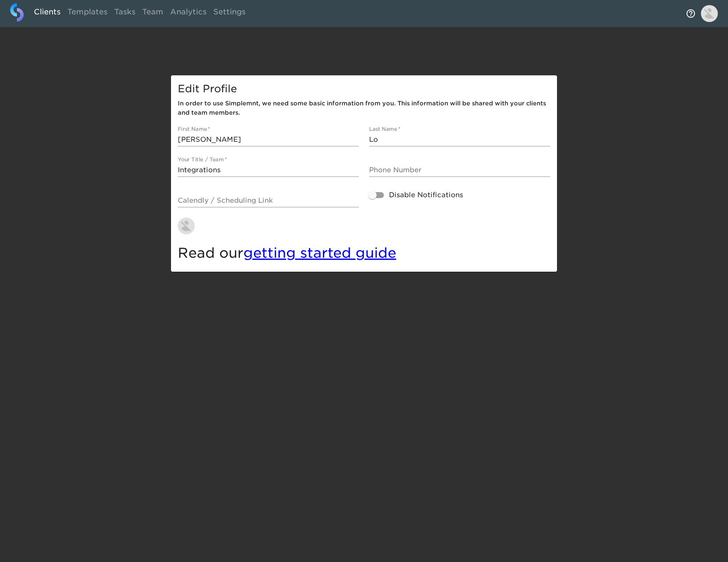  I want to click on h4: Read our, so click(364, 253).